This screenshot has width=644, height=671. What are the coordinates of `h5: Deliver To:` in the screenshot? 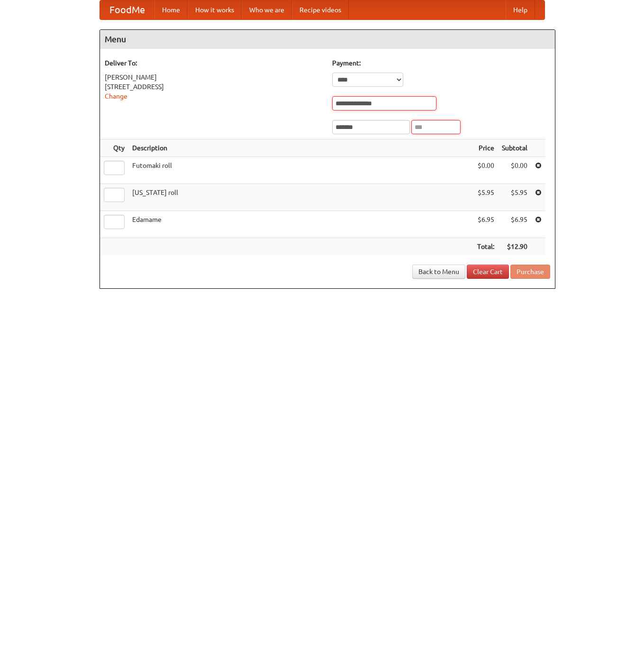 It's located at (214, 63).